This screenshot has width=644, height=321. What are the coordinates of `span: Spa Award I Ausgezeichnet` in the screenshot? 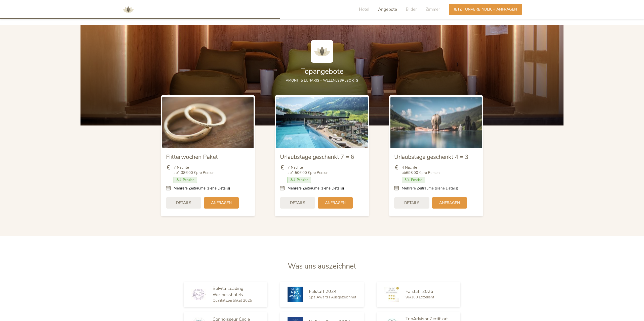 It's located at (333, 298).